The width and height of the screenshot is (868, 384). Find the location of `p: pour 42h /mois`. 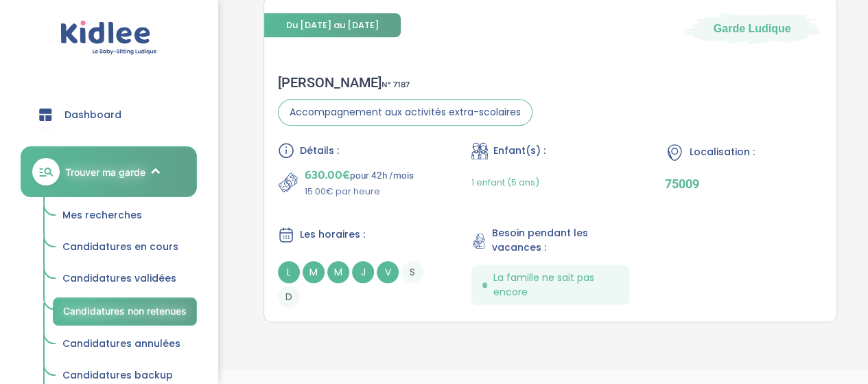

p: pour 42h /mois is located at coordinates (359, 175).